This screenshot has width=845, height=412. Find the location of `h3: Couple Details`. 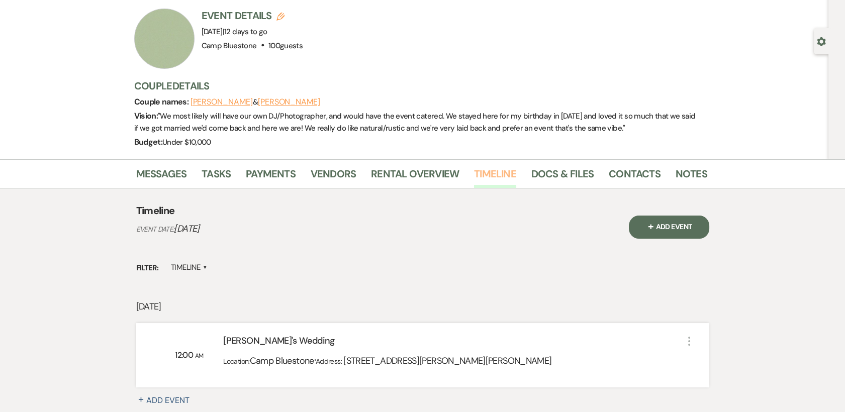

h3: Couple Details is located at coordinates (416, 86).